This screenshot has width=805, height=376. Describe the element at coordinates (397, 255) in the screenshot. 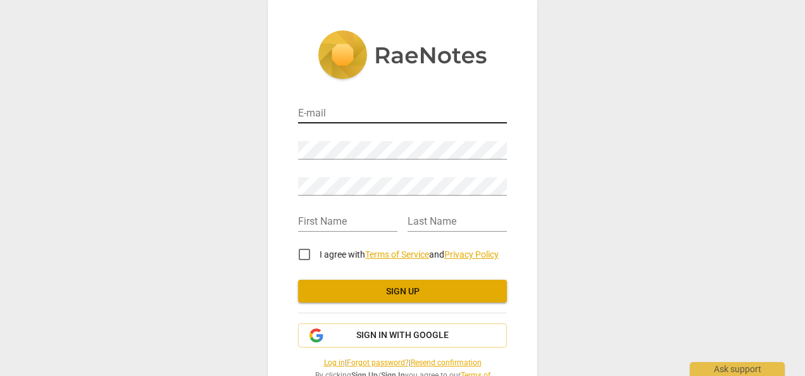

I see `a: Terms of Service` at that location.